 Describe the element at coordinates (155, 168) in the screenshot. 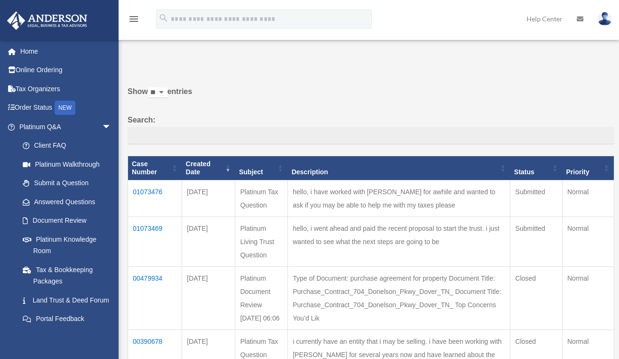

I see `th: Case Number: activate to sort column ascending` at that location.